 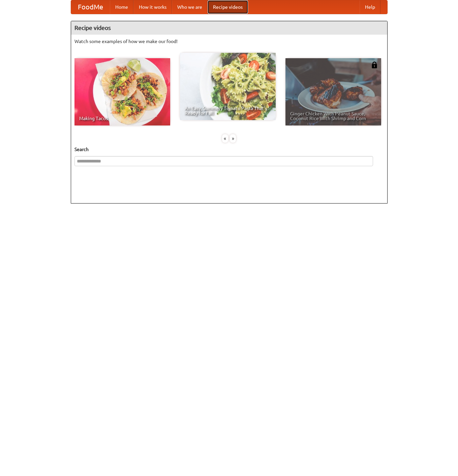 I want to click on p: Watch some examples of how we make our food!, so click(x=229, y=42).